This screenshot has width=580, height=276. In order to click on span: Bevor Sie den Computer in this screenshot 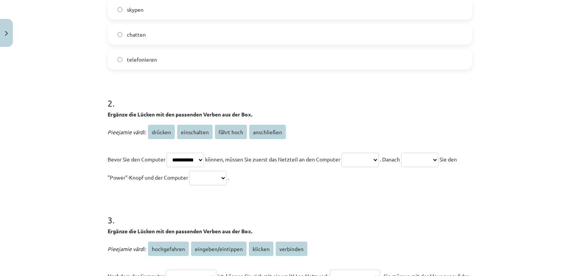, I will do `click(136, 159)`.